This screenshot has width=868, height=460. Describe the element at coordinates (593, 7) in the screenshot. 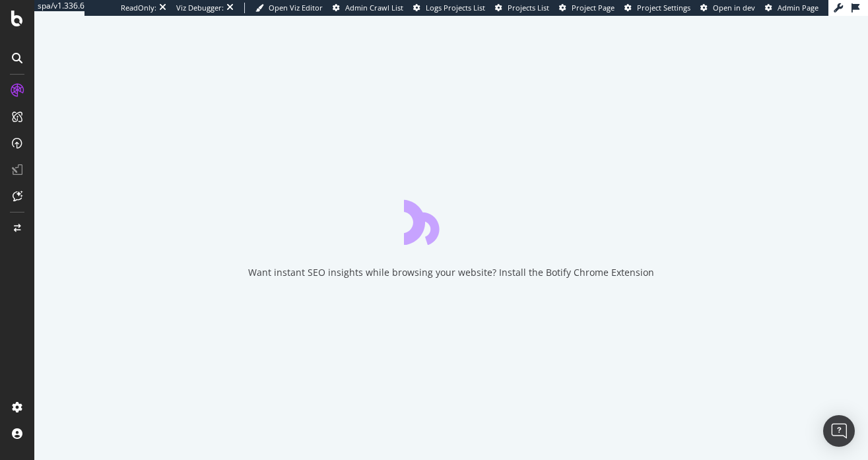

I see `span: Project Page` at that location.